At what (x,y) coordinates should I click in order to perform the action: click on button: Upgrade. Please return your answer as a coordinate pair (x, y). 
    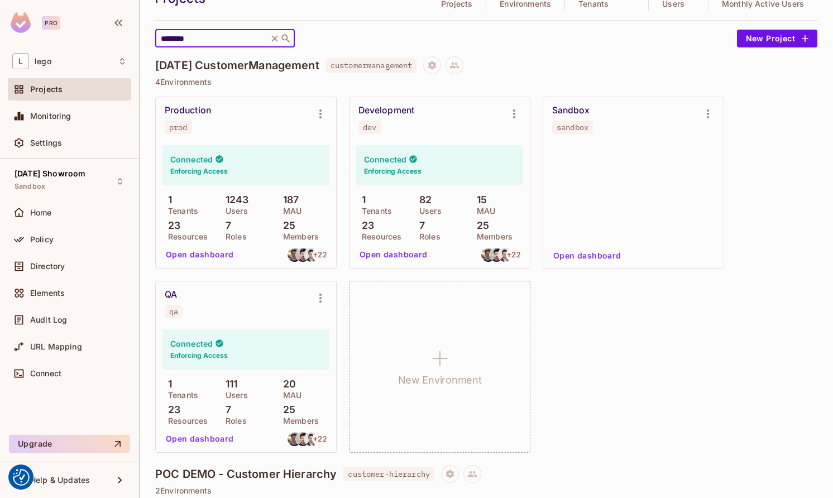
    Looking at the image, I should click on (69, 444).